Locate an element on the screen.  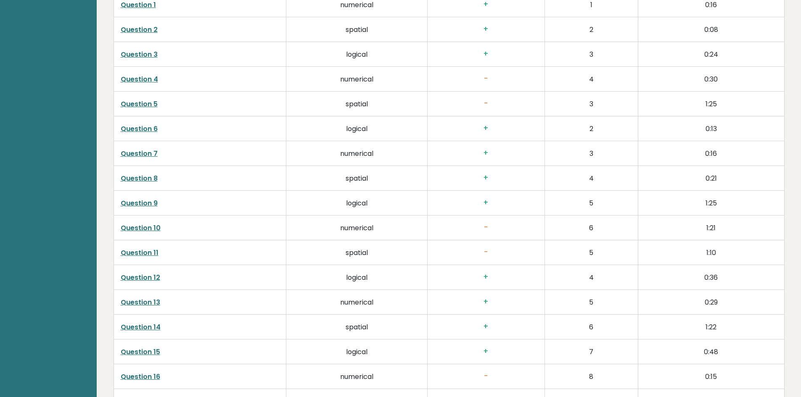
a: Question 4 is located at coordinates (139, 79).